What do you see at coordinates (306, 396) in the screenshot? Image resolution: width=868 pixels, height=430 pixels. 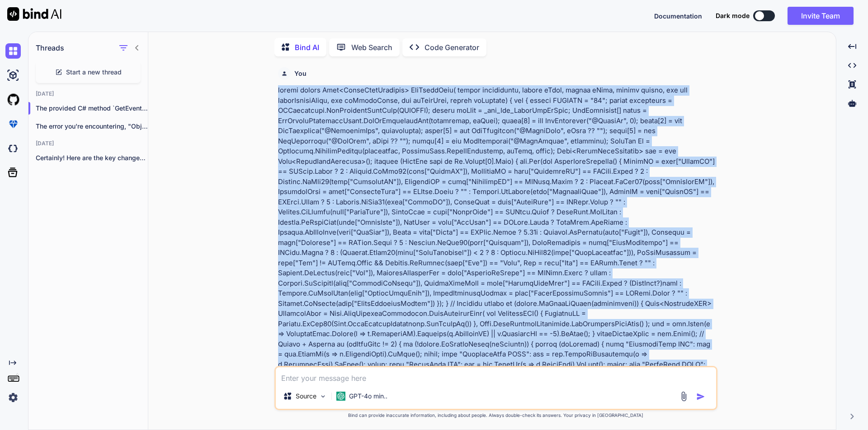 I see `p: Source` at bounding box center [306, 396].